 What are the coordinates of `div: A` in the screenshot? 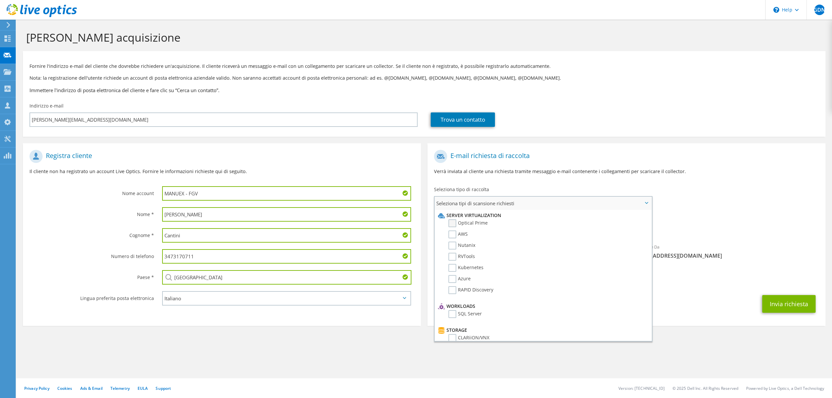 It's located at (527, 251).